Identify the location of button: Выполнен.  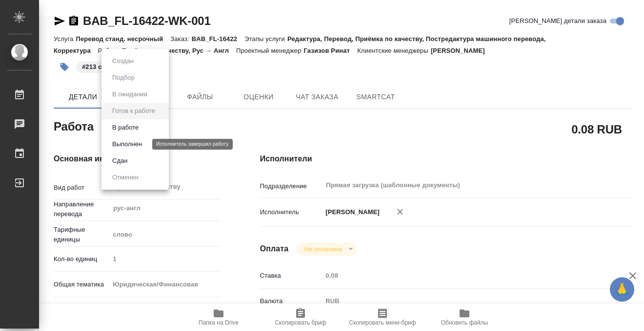
(127, 144).